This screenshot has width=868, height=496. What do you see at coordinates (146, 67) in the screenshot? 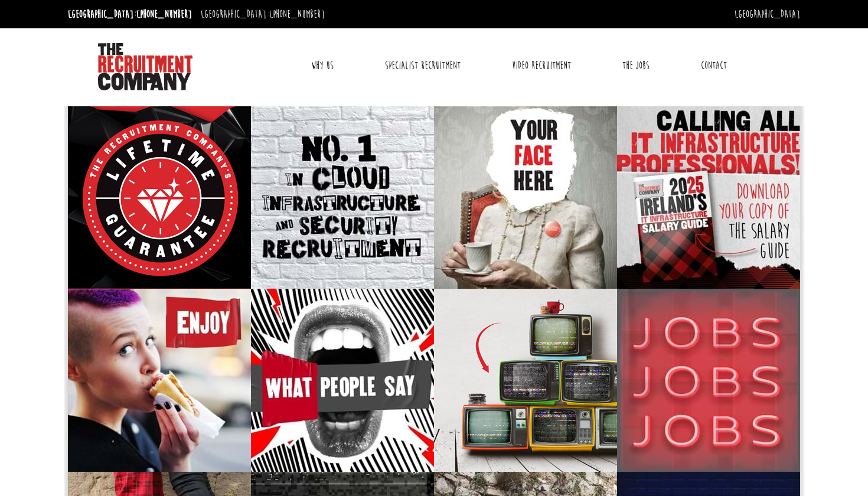
I see `img: The Recruitment Company` at bounding box center [146, 67].